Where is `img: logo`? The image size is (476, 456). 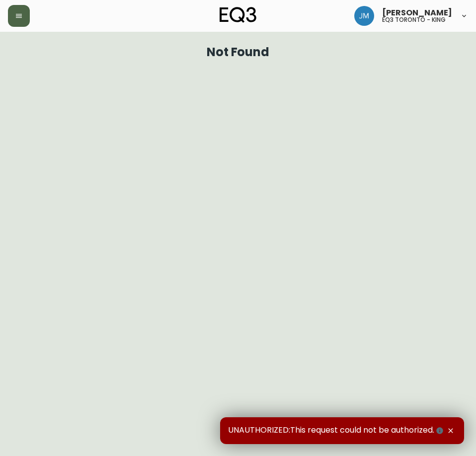
img: logo is located at coordinates (238, 15).